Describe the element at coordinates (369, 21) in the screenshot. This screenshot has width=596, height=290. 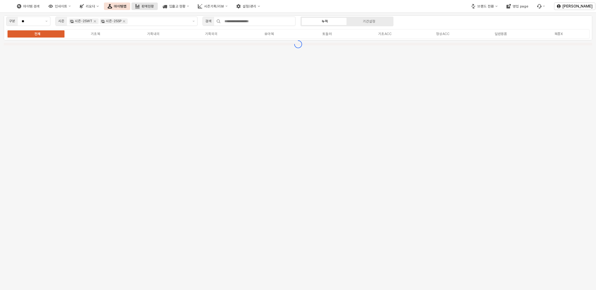
I see `label: 기간설정` at that location.